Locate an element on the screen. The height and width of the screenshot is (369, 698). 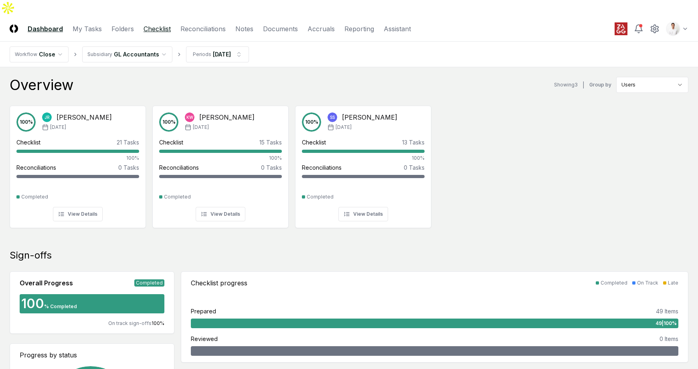
span: 49 | 100 % is located at coordinates (666, 324).